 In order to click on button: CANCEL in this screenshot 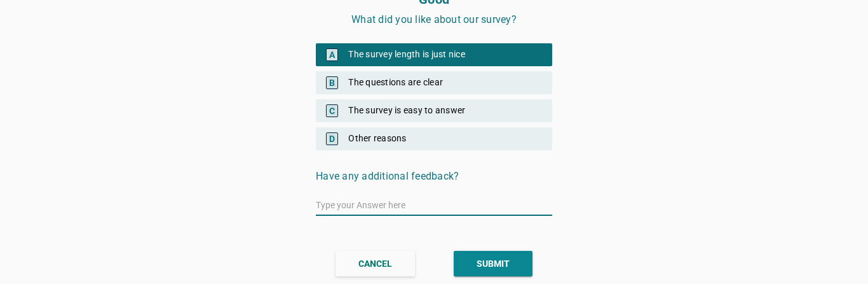, I will do `click(375, 264)`.